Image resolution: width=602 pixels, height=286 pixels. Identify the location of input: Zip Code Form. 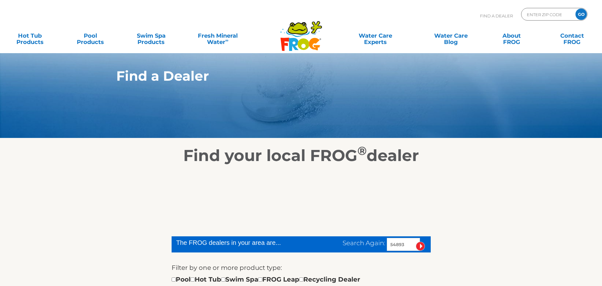
(547, 14).